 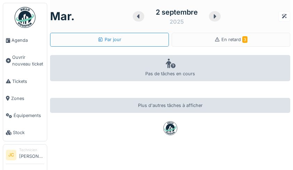 What do you see at coordinates (25, 40) in the screenshot?
I see `a: Agenda` at bounding box center [25, 40].